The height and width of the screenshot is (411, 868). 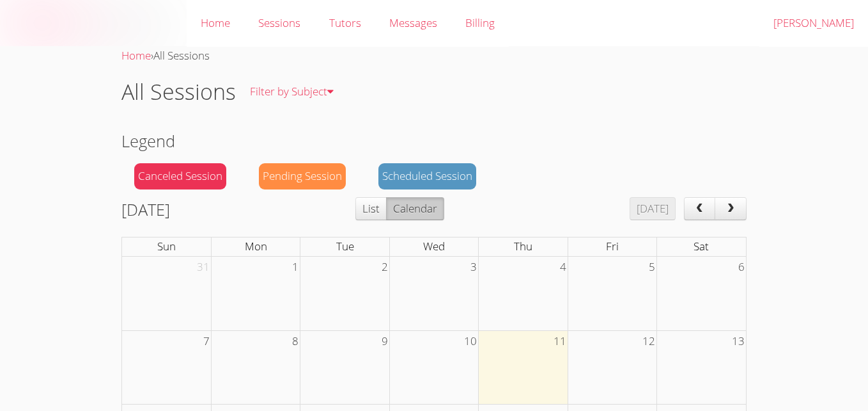 What do you see at coordinates (203, 267) in the screenshot?
I see `span: 31` at bounding box center [203, 267].